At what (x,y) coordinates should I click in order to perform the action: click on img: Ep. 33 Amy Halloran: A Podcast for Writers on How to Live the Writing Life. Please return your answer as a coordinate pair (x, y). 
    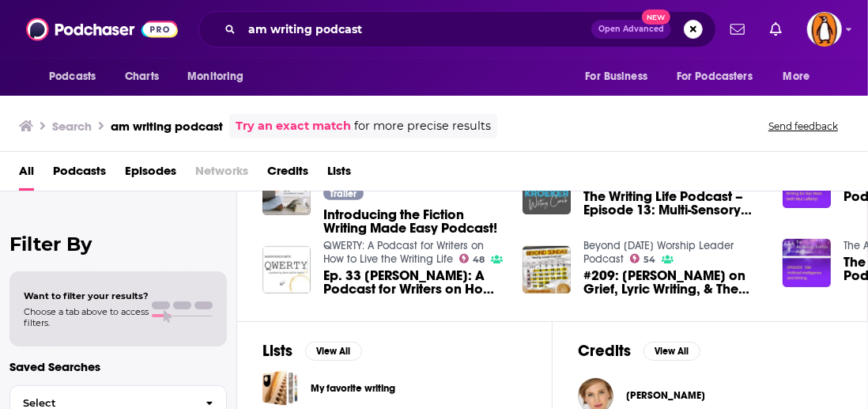
    Looking at the image, I should click on (287, 270).